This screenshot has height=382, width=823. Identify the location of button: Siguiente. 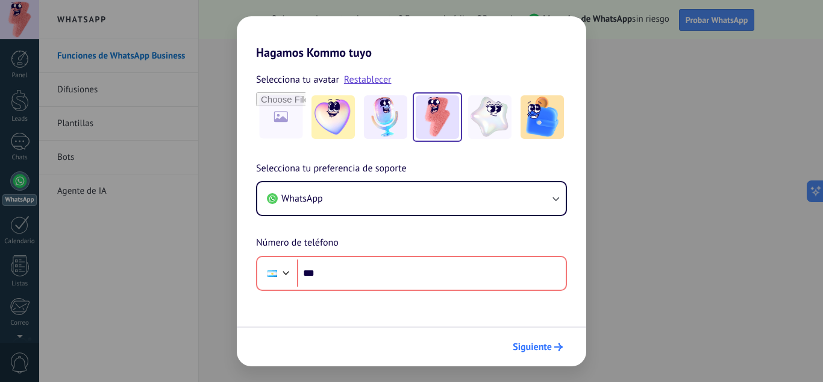
(538, 347).